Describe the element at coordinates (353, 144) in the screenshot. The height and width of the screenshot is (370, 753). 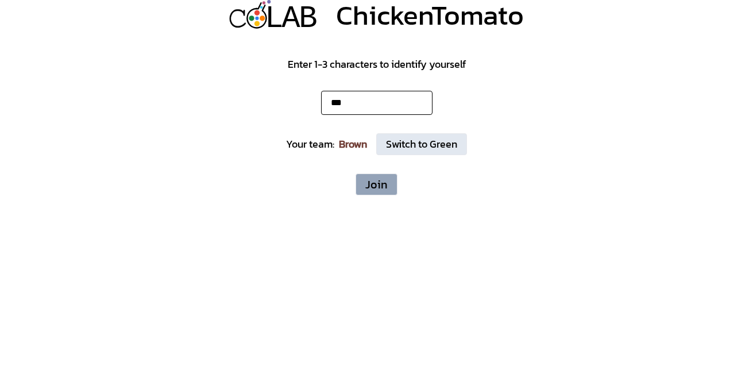
I see `div: Brown` at that location.